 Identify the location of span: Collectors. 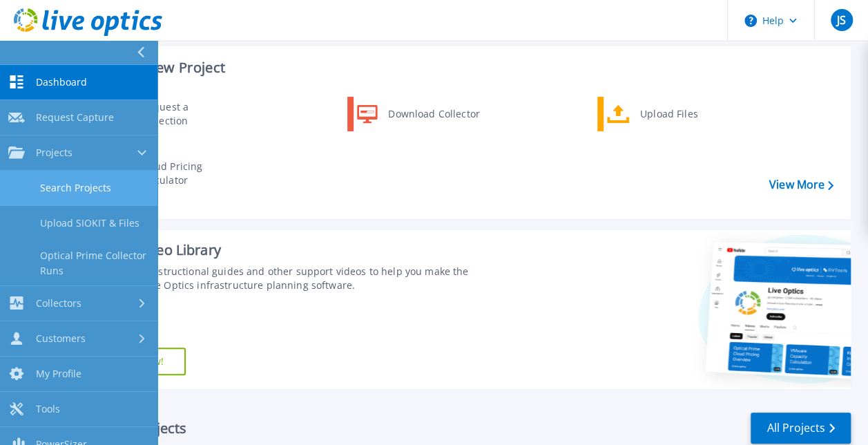
(59, 303).